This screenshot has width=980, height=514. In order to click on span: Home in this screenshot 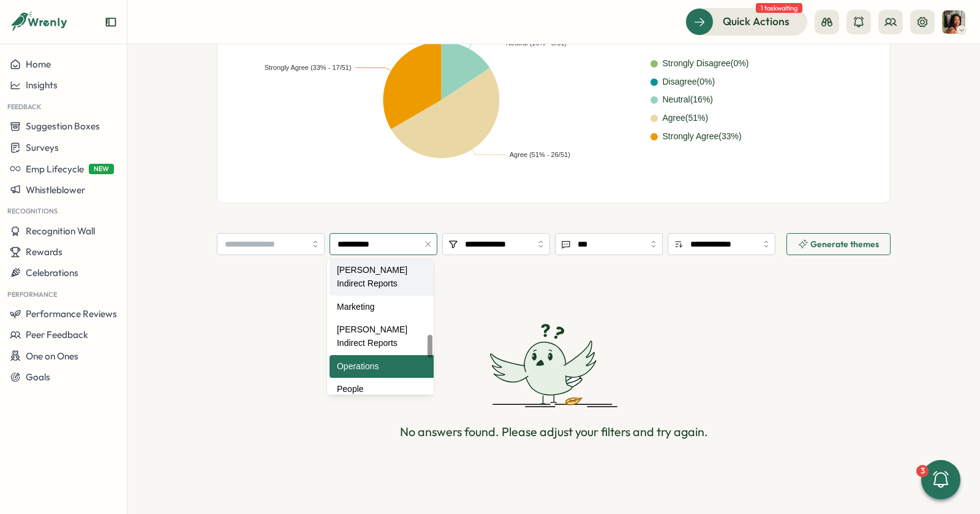, I will do `click(38, 64)`.